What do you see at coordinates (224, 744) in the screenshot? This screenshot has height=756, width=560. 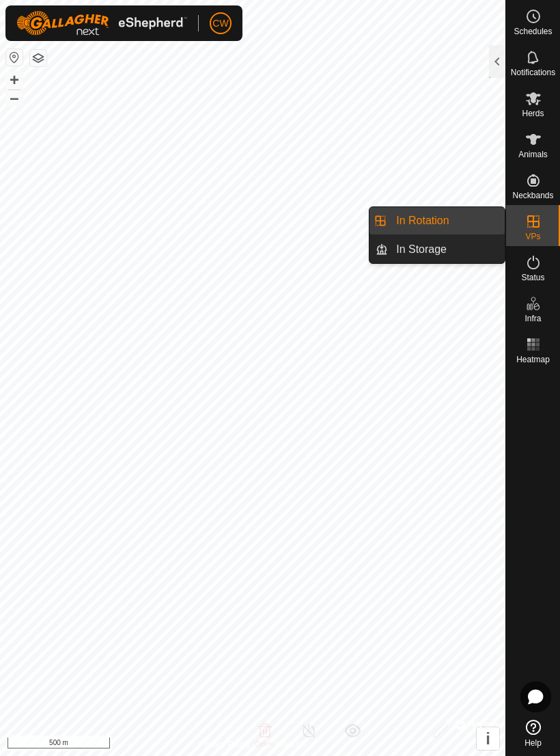 I see `a: Privacy Policy` at bounding box center [224, 744].